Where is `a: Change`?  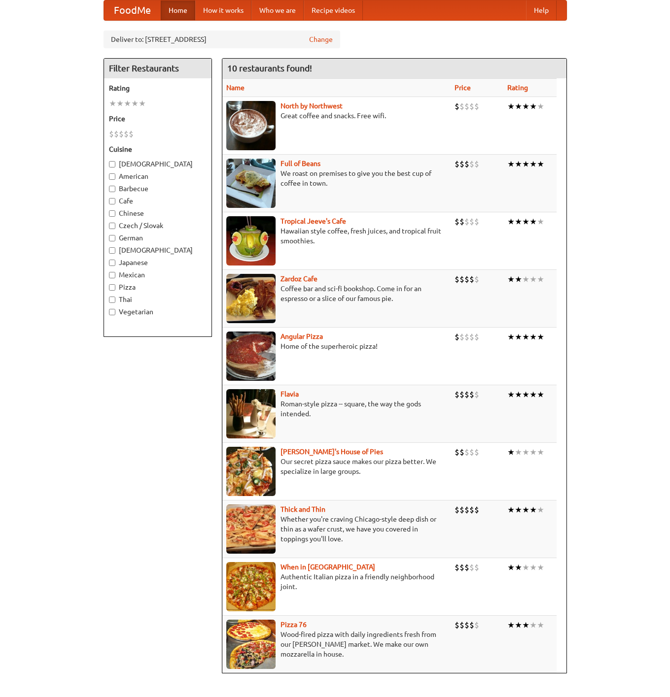 a: Change is located at coordinates (321, 39).